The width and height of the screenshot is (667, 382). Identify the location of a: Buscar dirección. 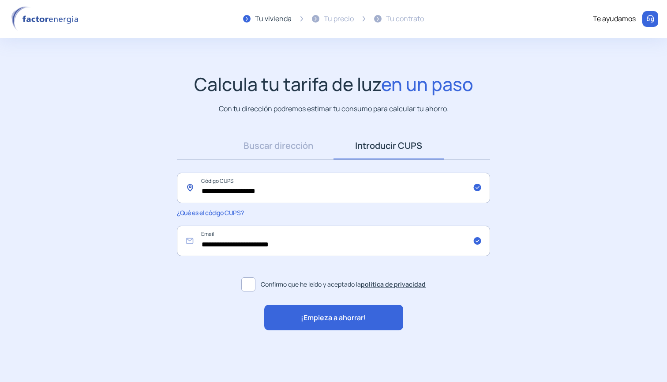
(278, 146).